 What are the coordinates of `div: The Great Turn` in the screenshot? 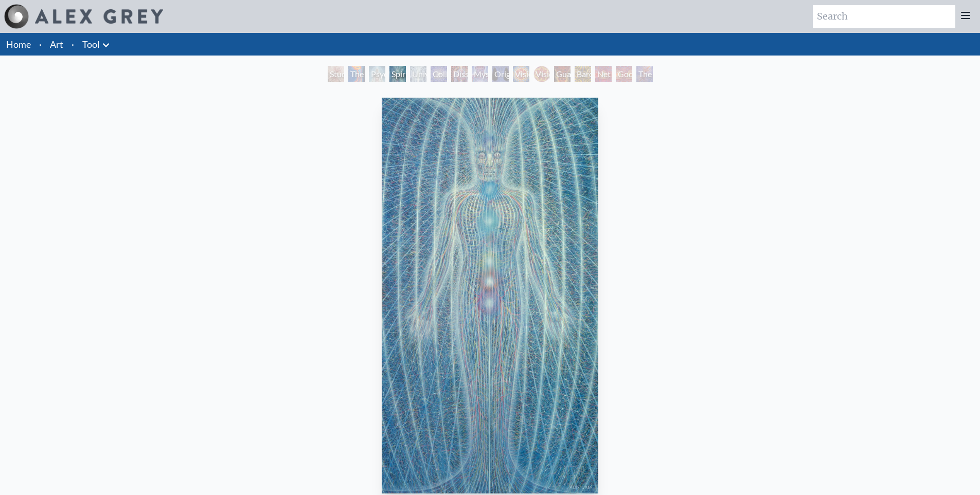 It's located at (645, 74).